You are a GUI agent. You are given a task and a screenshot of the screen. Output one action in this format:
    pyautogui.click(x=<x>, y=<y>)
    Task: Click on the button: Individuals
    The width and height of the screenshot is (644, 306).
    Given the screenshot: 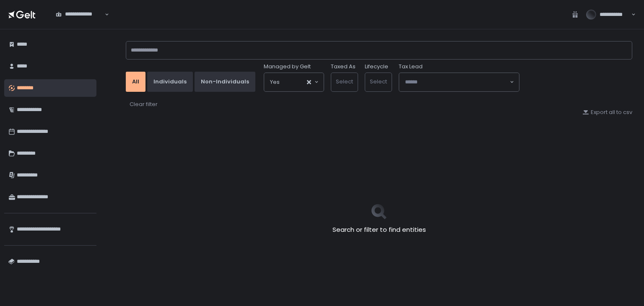 What is the action you would take?
    pyautogui.click(x=170, y=82)
    